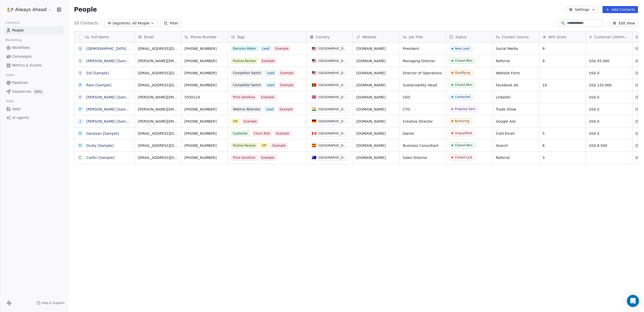 This screenshot has width=644, height=312. I want to click on div: Qualifying, so click(463, 73).